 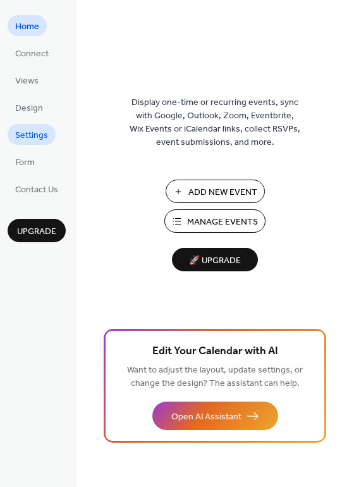 I want to click on button: Manage Events, so click(x=215, y=221).